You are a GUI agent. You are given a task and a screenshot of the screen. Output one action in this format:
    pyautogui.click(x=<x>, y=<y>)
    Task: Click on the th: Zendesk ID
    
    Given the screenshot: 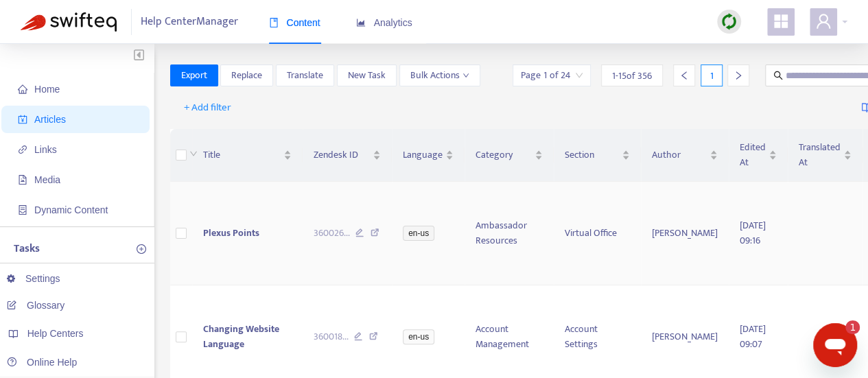 What is the action you would take?
    pyautogui.click(x=347, y=155)
    